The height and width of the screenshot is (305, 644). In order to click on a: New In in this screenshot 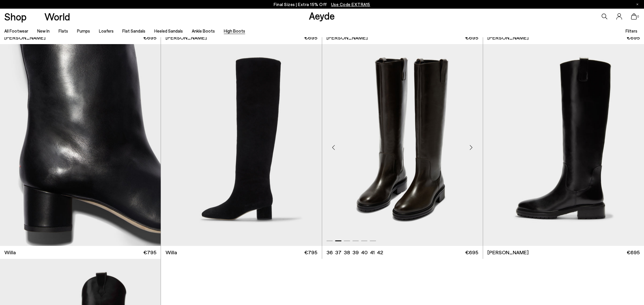, I will do `click(43, 31)`.